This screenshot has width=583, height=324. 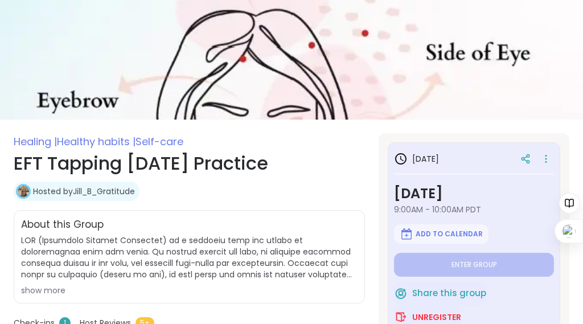 I want to click on div: show more, so click(x=189, y=291).